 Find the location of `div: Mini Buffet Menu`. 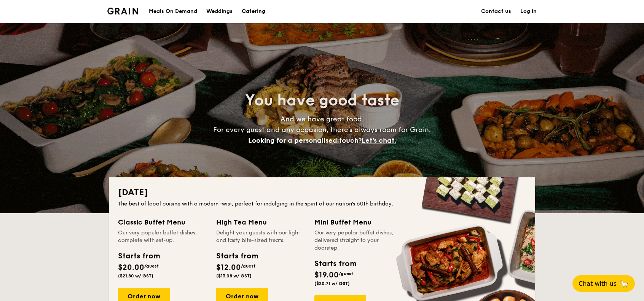

div: Mini Buffet Menu is located at coordinates (359, 222).